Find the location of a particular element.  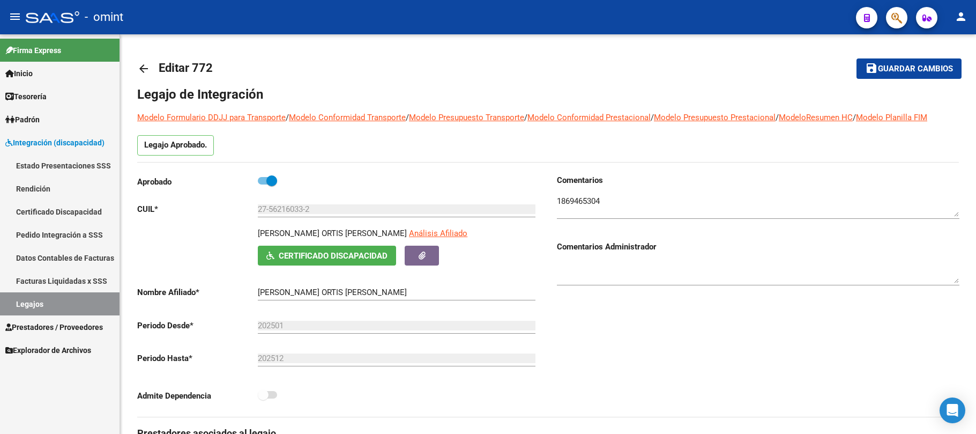

div: Open Intercom Messenger is located at coordinates (953, 410).